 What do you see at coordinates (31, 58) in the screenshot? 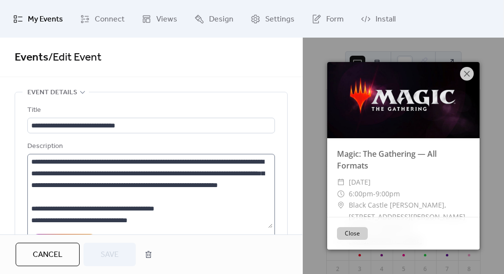
I see `a: Events` at bounding box center [31, 58].